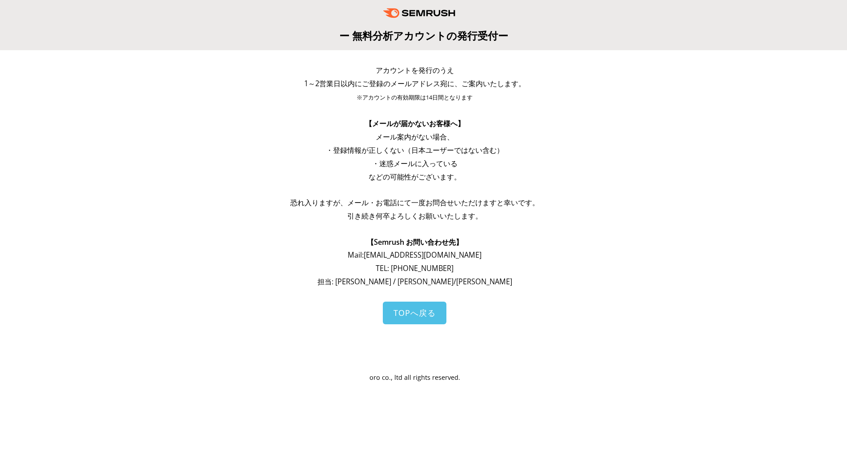 This screenshot has width=847, height=458. What do you see at coordinates (415, 164) in the screenshot?
I see `span: ・迷惑メールに入っている` at bounding box center [415, 164].